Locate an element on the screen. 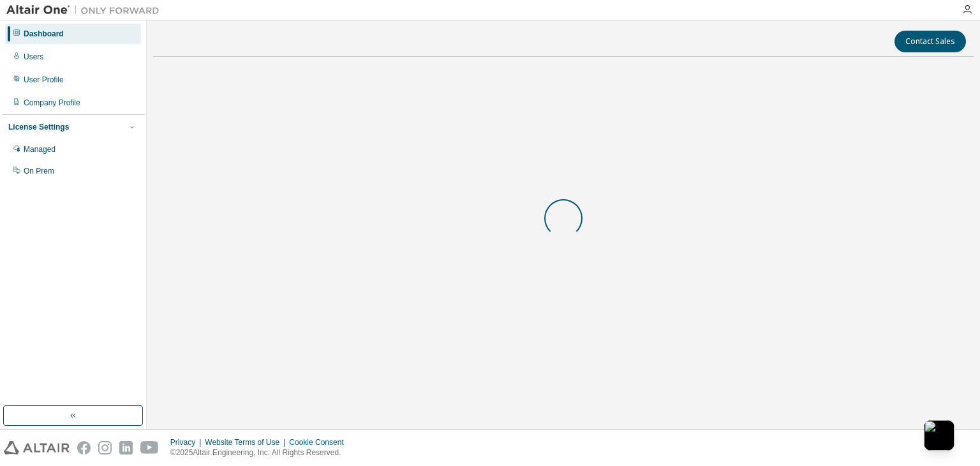 The width and height of the screenshot is (980, 466). div: Website Terms of Use is located at coordinates (247, 443).